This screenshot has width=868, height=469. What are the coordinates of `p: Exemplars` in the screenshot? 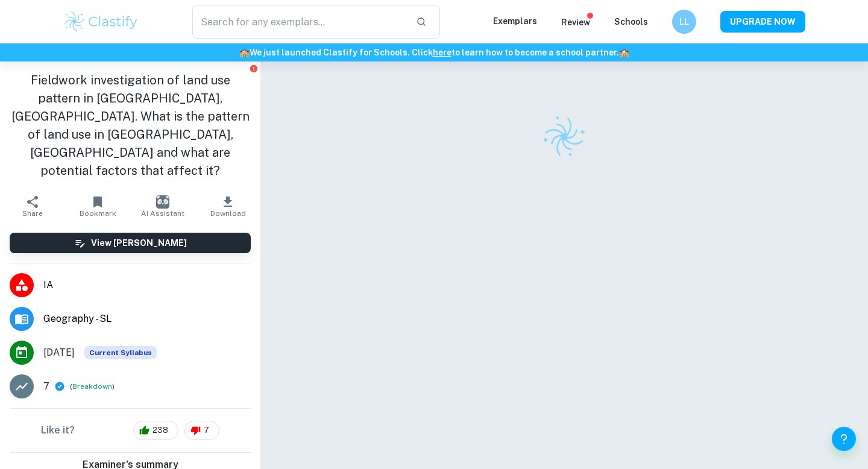 It's located at (515, 21).